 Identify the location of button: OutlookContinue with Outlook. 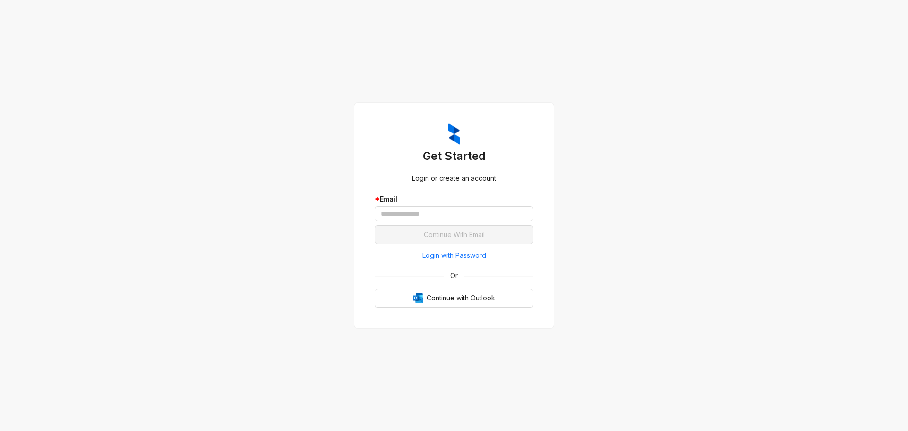
(454, 298).